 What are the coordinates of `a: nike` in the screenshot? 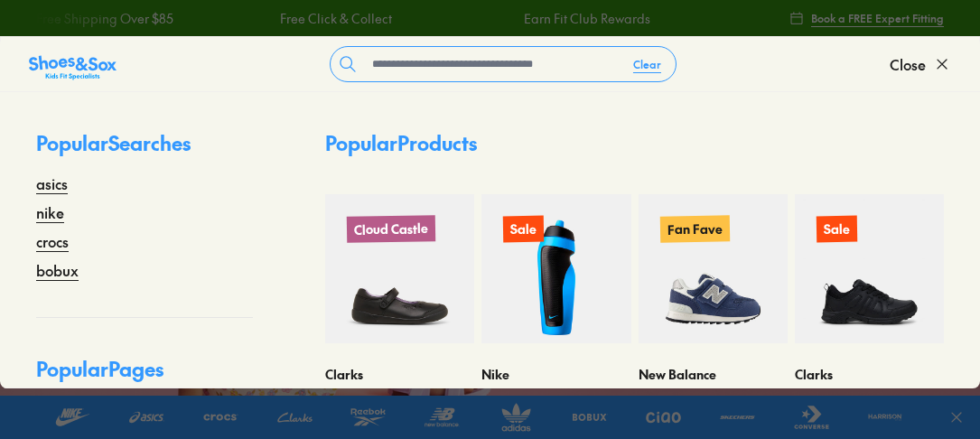 It's located at (50, 213).